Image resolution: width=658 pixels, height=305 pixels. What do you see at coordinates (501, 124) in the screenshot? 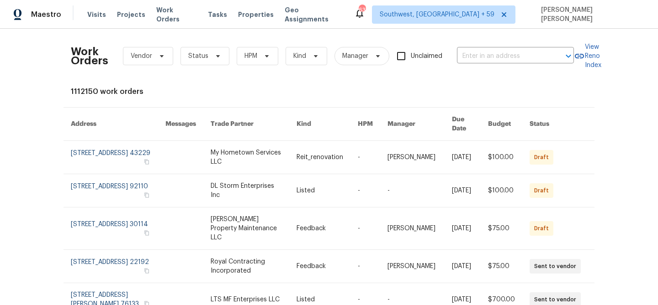
I see `th: Budget` at bounding box center [501, 124].